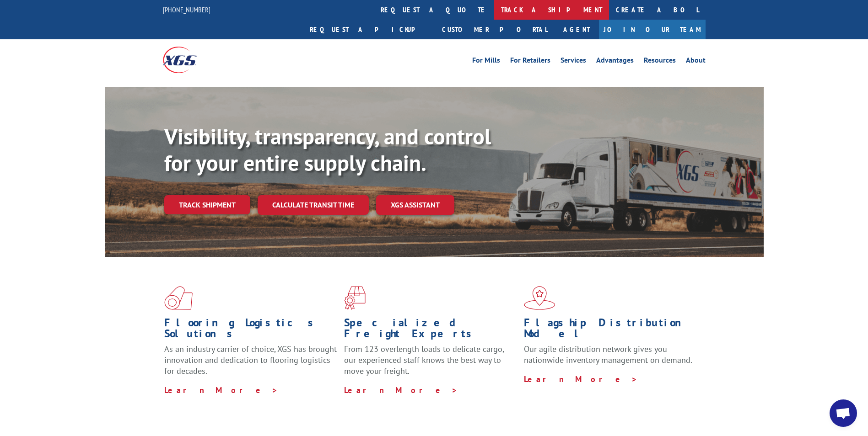  Describe the element at coordinates (539, 298) in the screenshot. I see `img: xgs-icon-flagship-distribution-model-red` at that location.